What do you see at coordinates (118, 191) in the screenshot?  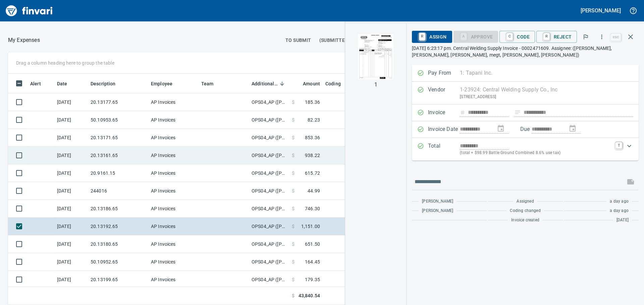 I see `td: 244016` at bounding box center [118, 191].